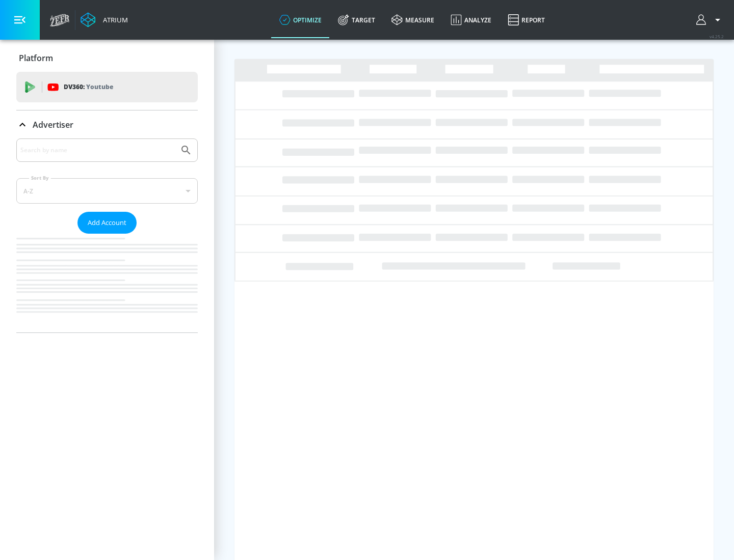  What do you see at coordinates (107, 283) in the screenshot?
I see `nav: list of Advertiser` at bounding box center [107, 283].